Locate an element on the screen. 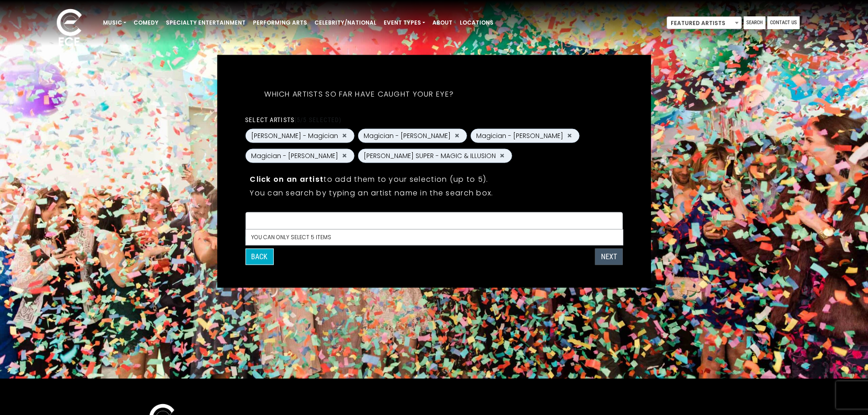 This screenshot has width=868, height=415. a: Performing Arts is located at coordinates (280, 23).